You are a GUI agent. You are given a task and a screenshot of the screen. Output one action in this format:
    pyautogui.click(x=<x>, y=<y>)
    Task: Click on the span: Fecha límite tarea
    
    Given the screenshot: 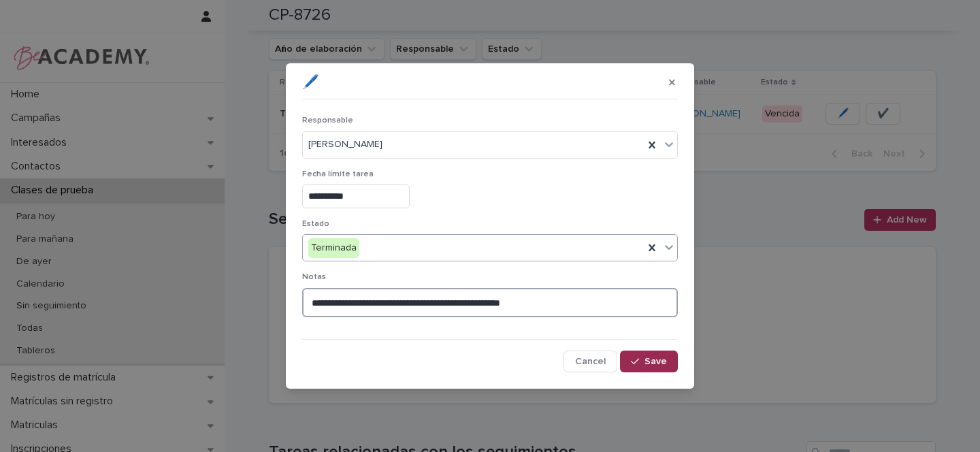 What is the action you would take?
    pyautogui.click(x=337, y=174)
    